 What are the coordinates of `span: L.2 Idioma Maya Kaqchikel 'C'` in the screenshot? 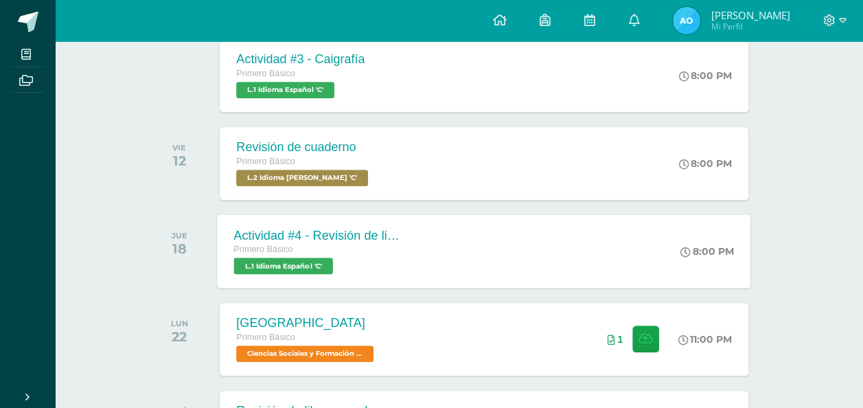 It's located at (302, 178).